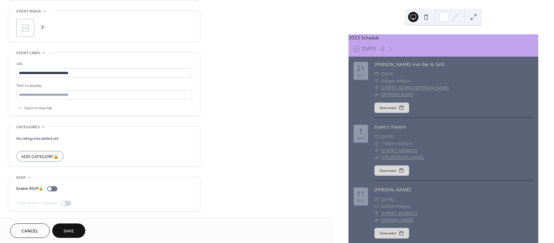  Describe the element at coordinates (21, 177) in the screenshot. I see `span: RSVP` at that location.